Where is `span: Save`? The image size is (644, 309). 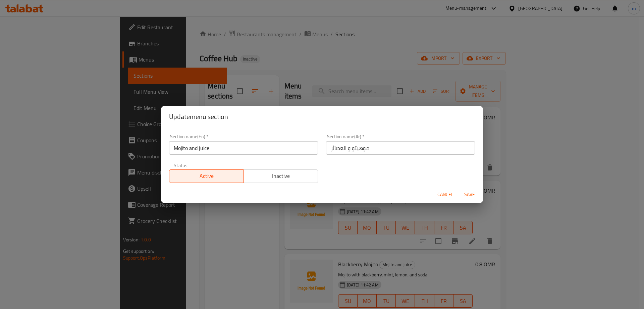 span: Save is located at coordinates (470, 194).